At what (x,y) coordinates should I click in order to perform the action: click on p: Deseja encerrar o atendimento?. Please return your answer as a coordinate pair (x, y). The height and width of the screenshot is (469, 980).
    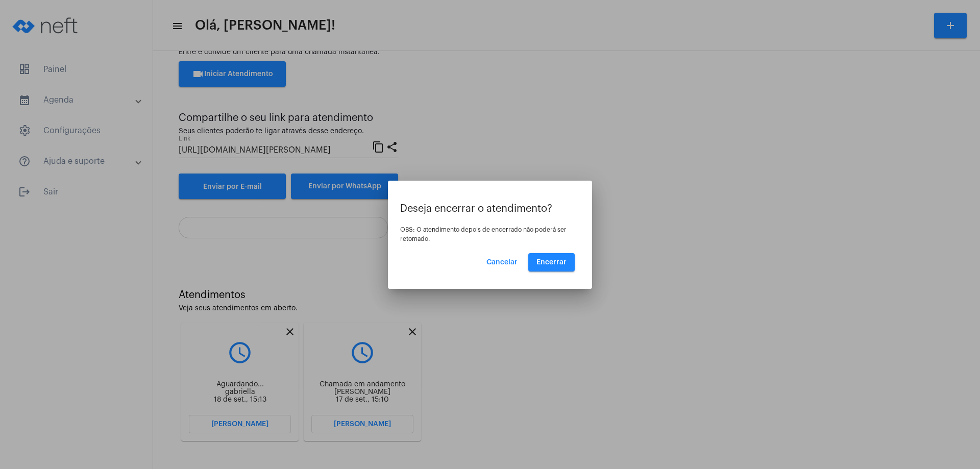
    Looking at the image, I should click on (490, 209).